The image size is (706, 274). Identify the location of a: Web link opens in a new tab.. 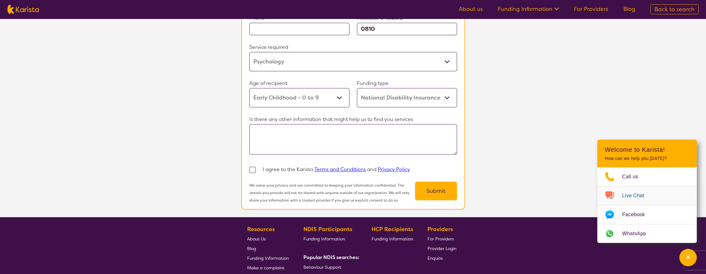
(647, 233).